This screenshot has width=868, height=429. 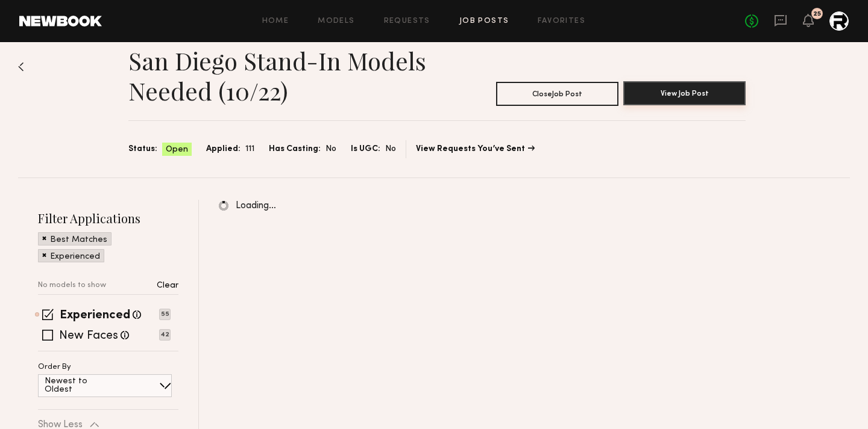 I want to click on label: New Faces, so click(x=88, y=337).